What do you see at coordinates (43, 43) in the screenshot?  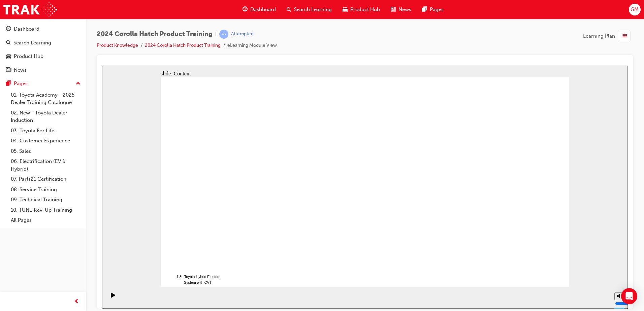 I see `a: Search Learning` at bounding box center [43, 43].